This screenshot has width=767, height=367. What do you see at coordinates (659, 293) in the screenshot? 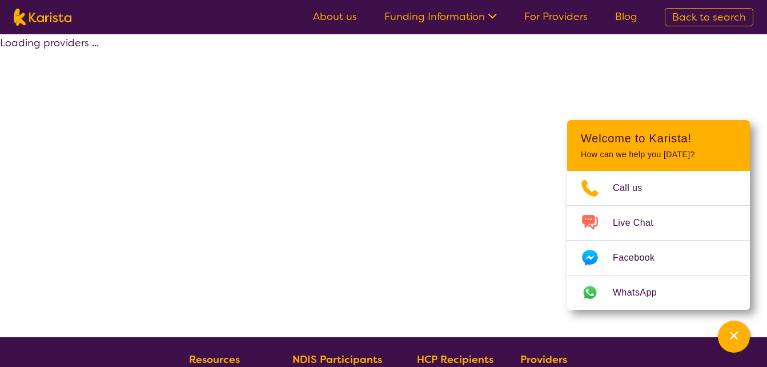
I see `a: Web link opens in a new tab.` at bounding box center [659, 293].